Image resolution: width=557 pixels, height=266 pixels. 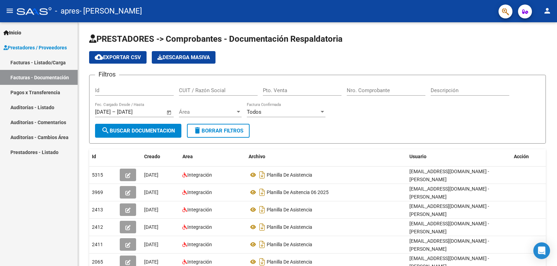 What do you see at coordinates (134, 112) in the screenshot?
I see `input: Fecha fin` at bounding box center [134, 112].